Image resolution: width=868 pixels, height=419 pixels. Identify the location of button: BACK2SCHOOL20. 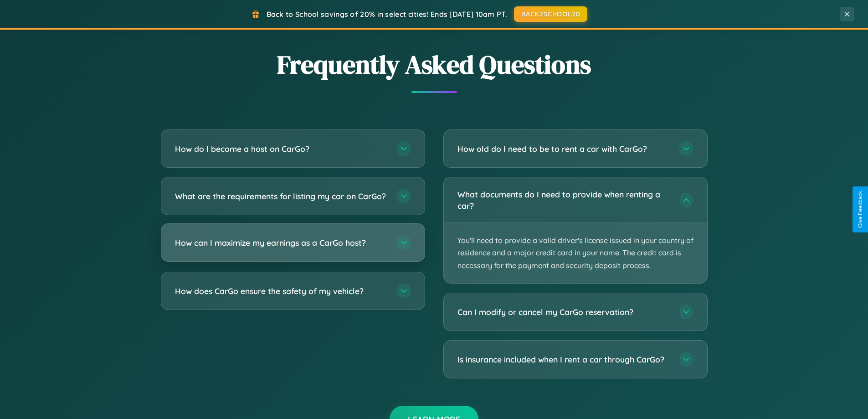
(551, 14).